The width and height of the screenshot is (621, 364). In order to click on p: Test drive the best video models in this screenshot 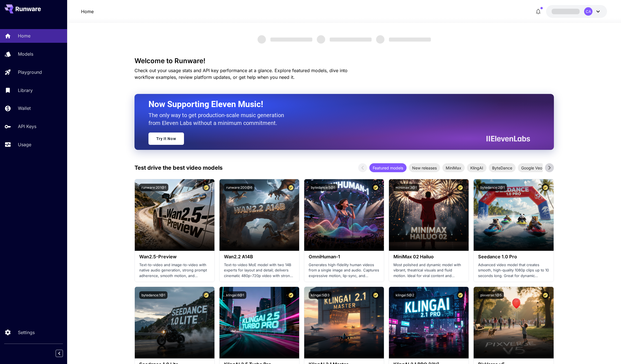, I will do `click(178, 168)`.